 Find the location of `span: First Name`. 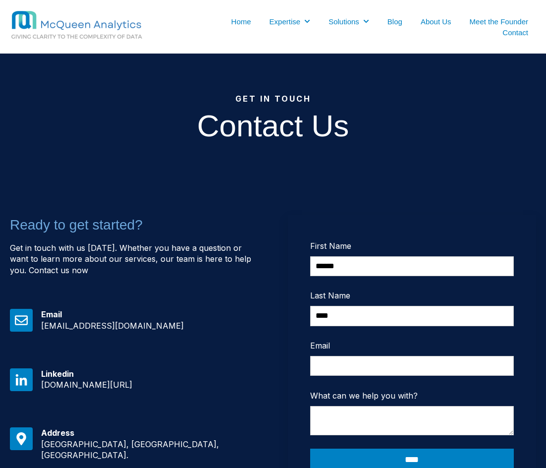

span: First Name is located at coordinates (330, 246).